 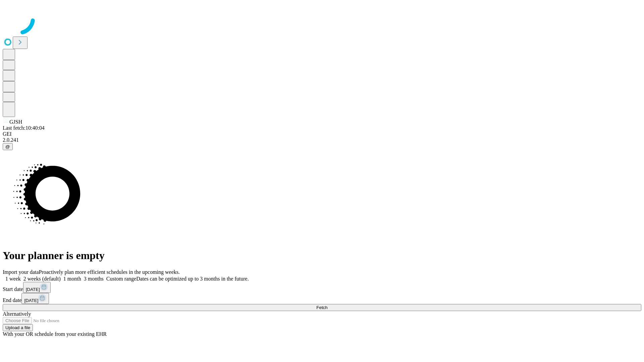 What do you see at coordinates (55, 334) in the screenshot?
I see `span: With your OR schedule from your existing EHR` at bounding box center [55, 334].